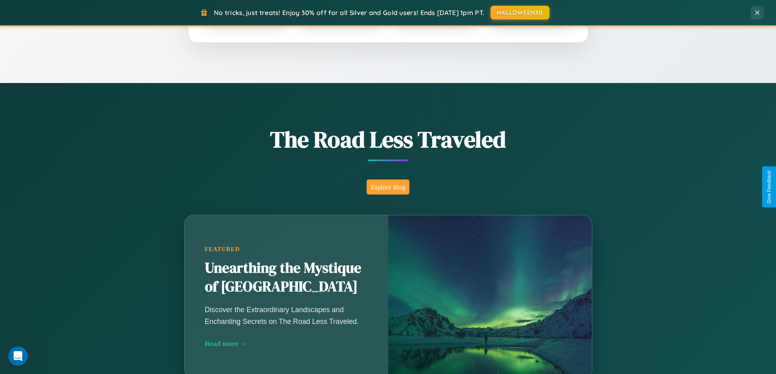 This screenshot has height=374, width=776. What do you see at coordinates (286, 344) in the screenshot?
I see `div: Read more →` at bounding box center [286, 344].